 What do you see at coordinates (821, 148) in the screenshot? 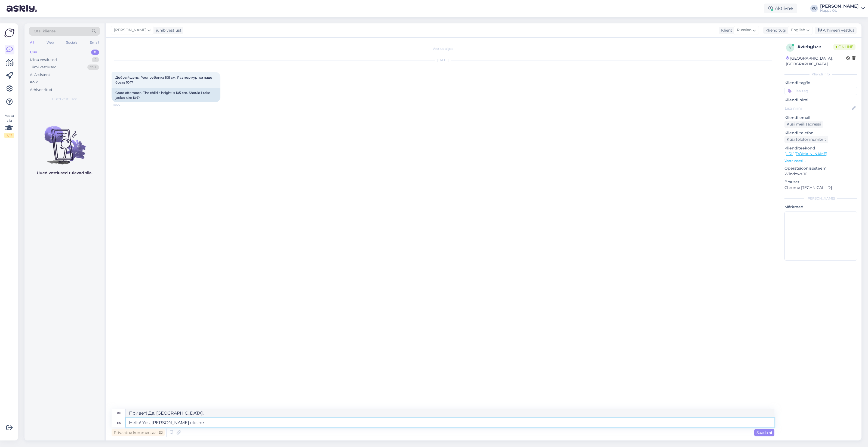
I see `p: Klienditeekond` at bounding box center [821, 148].